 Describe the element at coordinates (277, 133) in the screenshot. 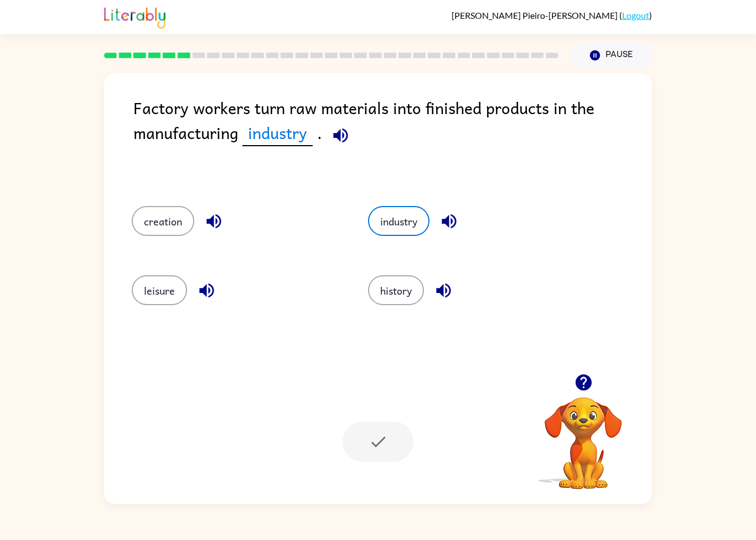

I see `span: industry` at that location.